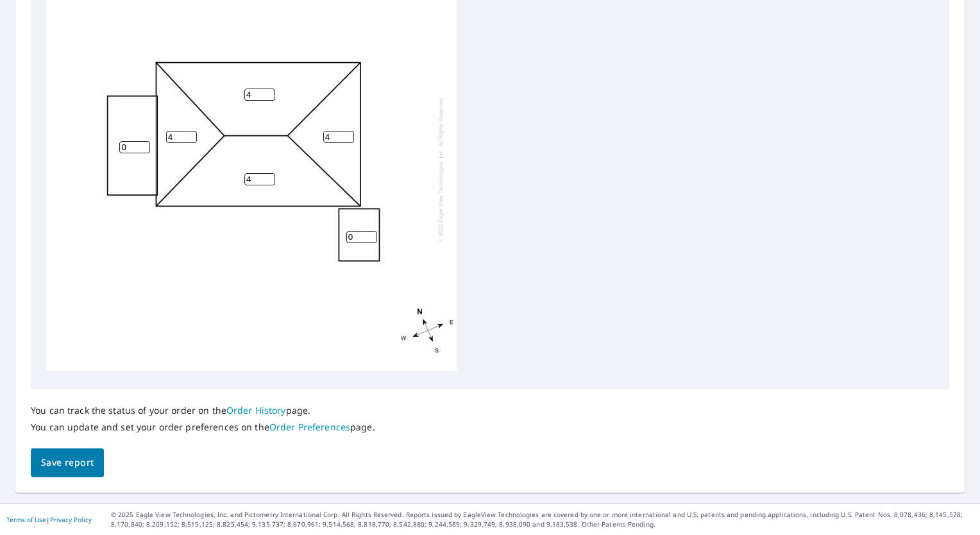 Image resolution: width=980 pixels, height=535 pixels. What do you see at coordinates (542, 520) in the screenshot?
I see `p: © 2025 Eagle View Technologies, Inc. and Pictometry International Corp. All Rights Reserved. Repo...` at bounding box center [542, 520].